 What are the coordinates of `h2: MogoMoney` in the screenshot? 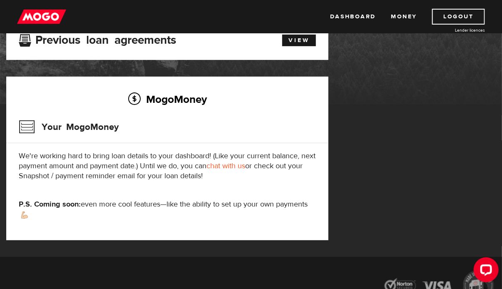 It's located at (167, 99).